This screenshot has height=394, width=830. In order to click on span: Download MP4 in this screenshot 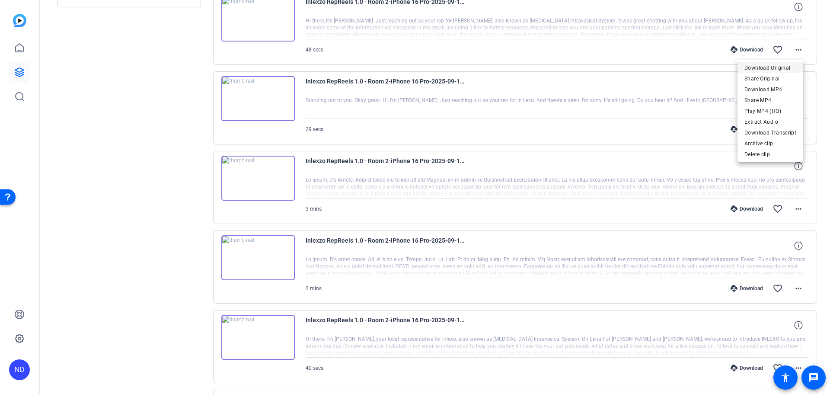, I will do `click(770, 89)`.